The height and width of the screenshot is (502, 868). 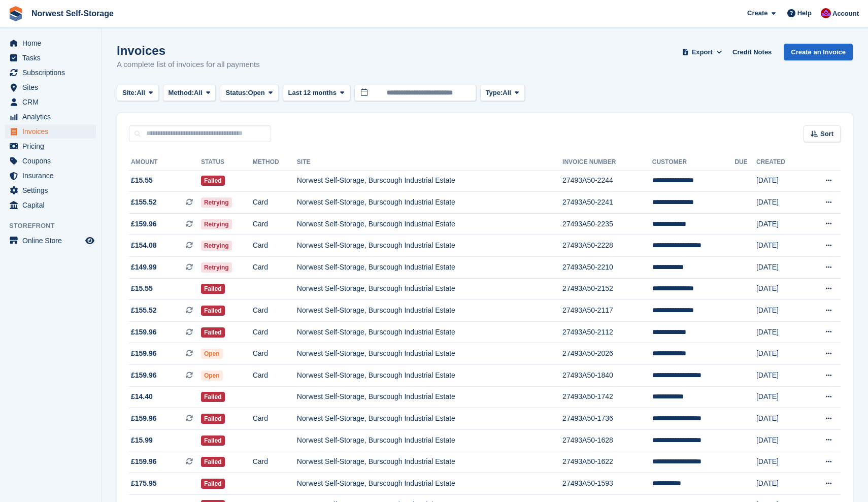 I want to click on span: Analytics, so click(x=53, y=117).